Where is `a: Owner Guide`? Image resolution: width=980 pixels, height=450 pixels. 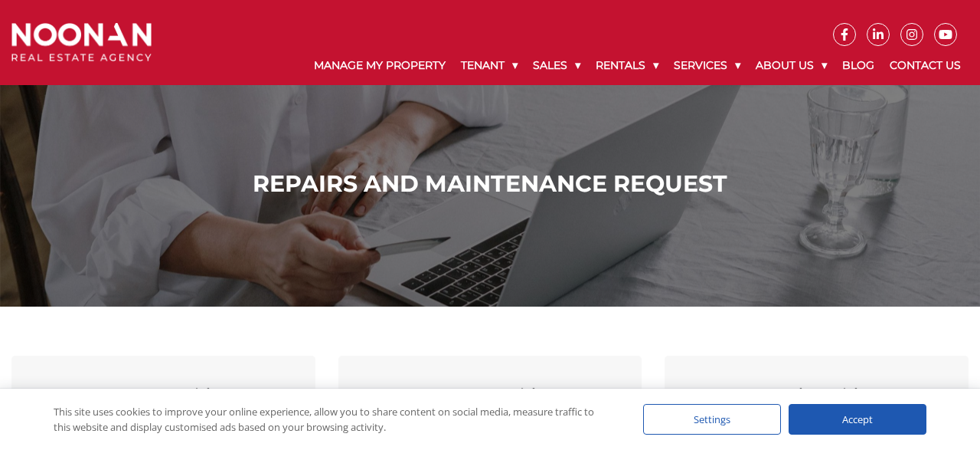
a: Owner Guide is located at coordinates (490, 395).